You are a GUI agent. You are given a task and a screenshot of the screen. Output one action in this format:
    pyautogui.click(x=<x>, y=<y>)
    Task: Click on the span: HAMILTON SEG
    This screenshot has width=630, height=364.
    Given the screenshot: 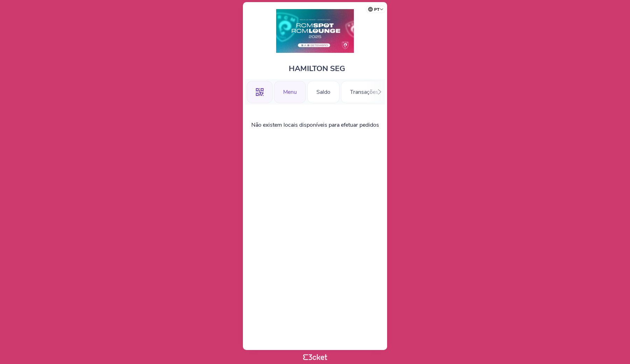 What is the action you would take?
    pyautogui.click(x=317, y=68)
    